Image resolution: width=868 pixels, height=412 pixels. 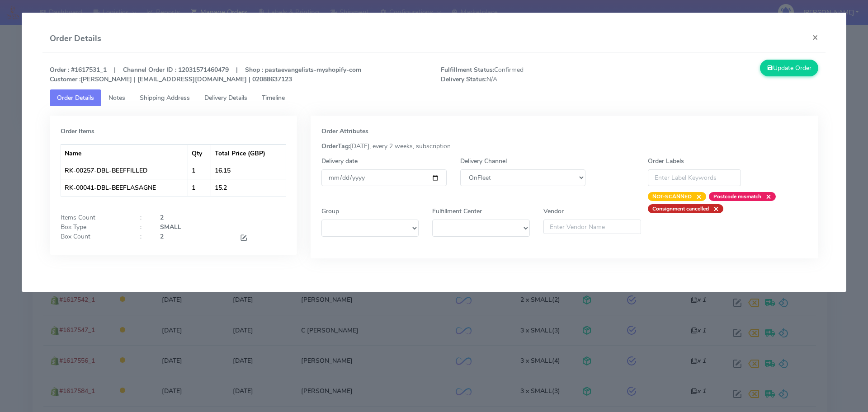 What do you see at coordinates (531, 74) in the screenshot?
I see `span: Confirmed N/A` at bounding box center [531, 74].